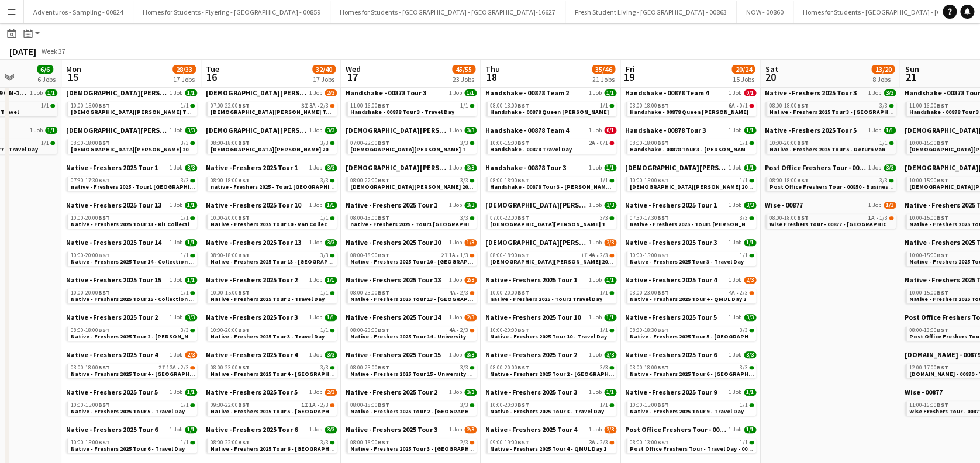 The height and width of the screenshot is (463, 980). What do you see at coordinates (312, 105) in the screenshot?
I see `span: 3A` at bounding box center [312, 105].